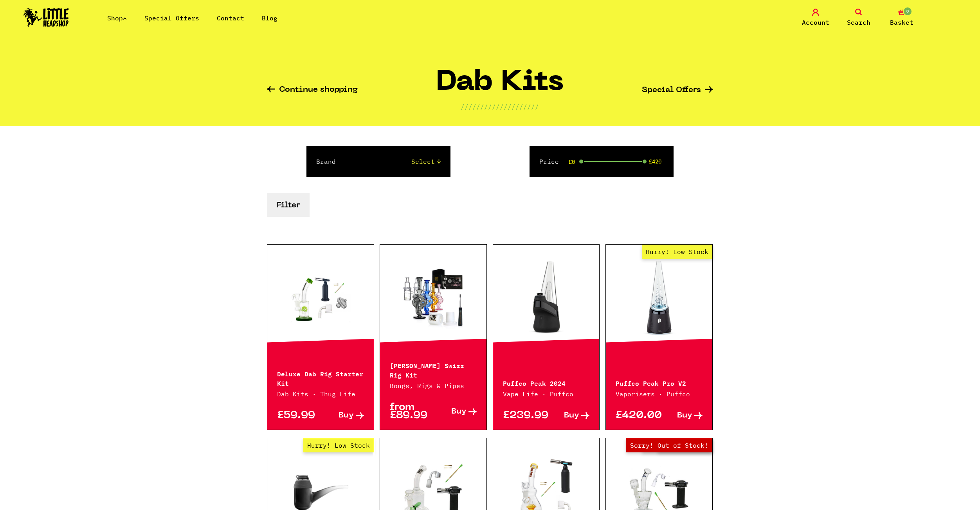  I want to click on p: Deluxe Dab Rig Starter Kit, so click(320, 378).